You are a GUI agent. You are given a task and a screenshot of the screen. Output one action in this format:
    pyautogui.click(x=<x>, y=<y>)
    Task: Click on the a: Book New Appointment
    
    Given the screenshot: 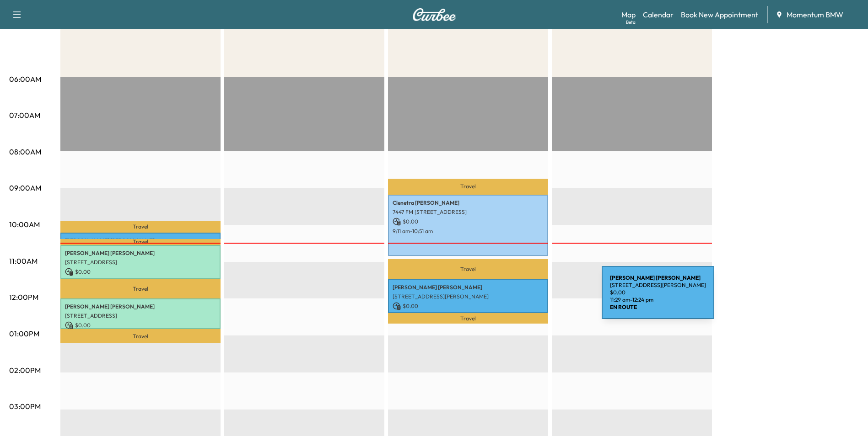 What is the action you would take?
    pyautogui.click(x=719, y=15)
    